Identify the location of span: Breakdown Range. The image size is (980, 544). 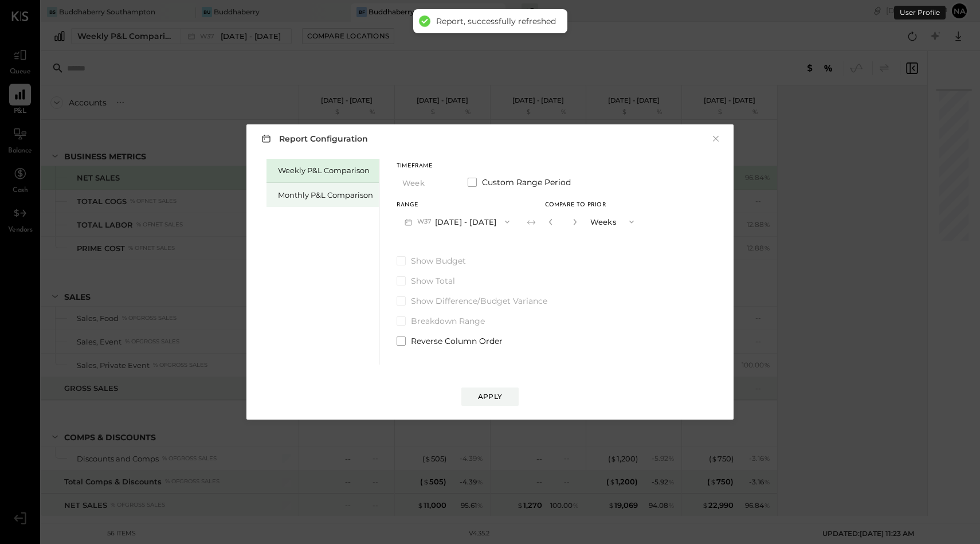
(448, 321).